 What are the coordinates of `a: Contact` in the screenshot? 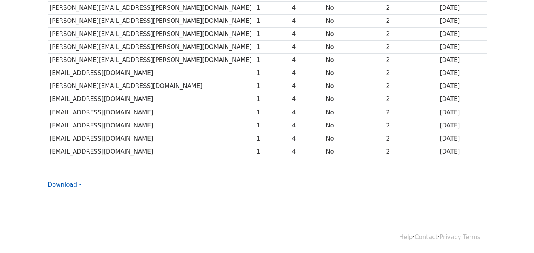 It's located at (426, 237).